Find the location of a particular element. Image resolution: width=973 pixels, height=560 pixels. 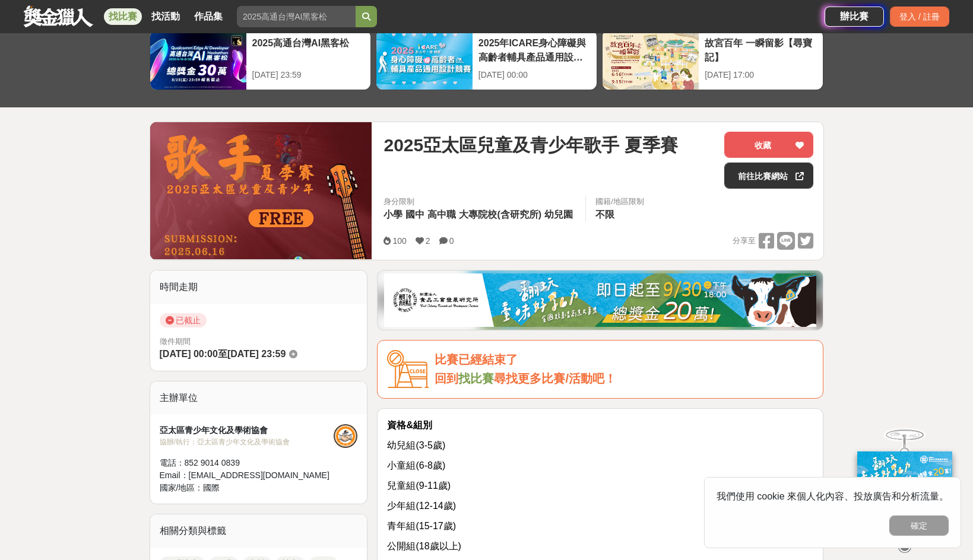

img: b0ef2173-5a9d-47ad-b0e3-de335e335c0a.jpg is located at coordinates (600, 300).